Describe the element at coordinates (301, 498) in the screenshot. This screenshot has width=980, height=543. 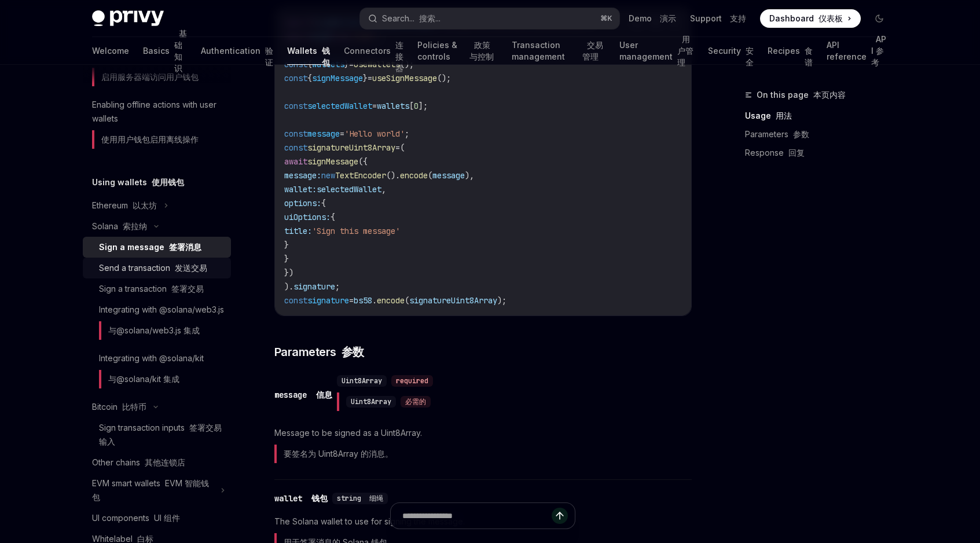
I see `div: wallet` at that location.